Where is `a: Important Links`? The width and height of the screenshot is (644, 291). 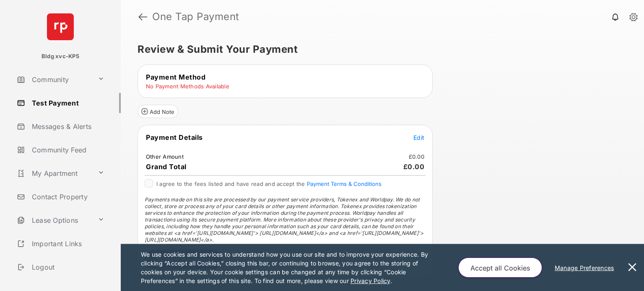
a: Important Links is located at coordinates (61, 244).